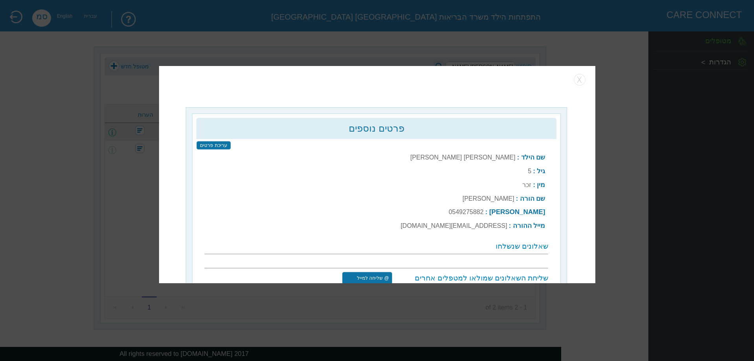 The width and height of the screenshot is (754, 361). What do you see at coordinates (526, 184) in the screenshot?
I see `label: זכר` at bounding box center [526, 184].